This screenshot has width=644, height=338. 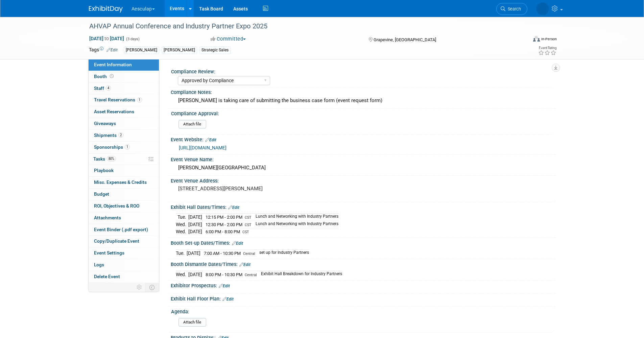 I want to click on td: Personalize Event Tab Strip, so click(x=139, y=287).